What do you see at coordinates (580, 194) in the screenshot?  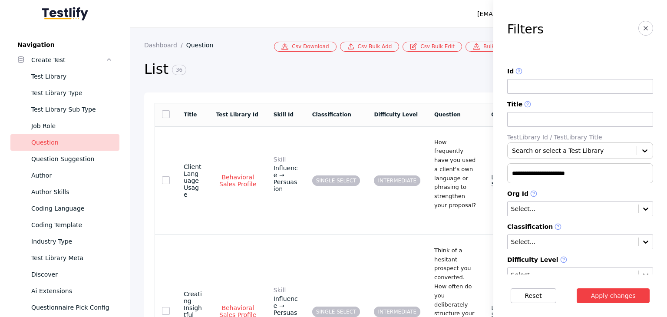 I see `label: Org Id` at bounding box center [580, 194].